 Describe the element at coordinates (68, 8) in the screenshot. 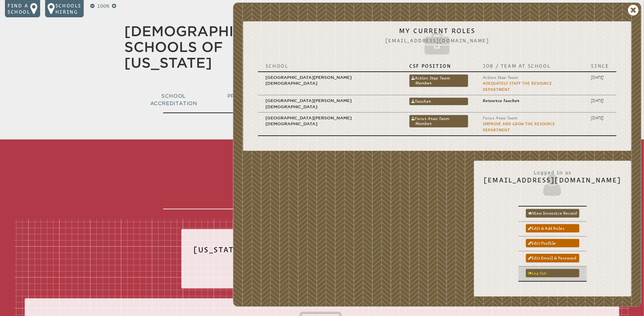

I see `p: Schools Hiring` at that location.